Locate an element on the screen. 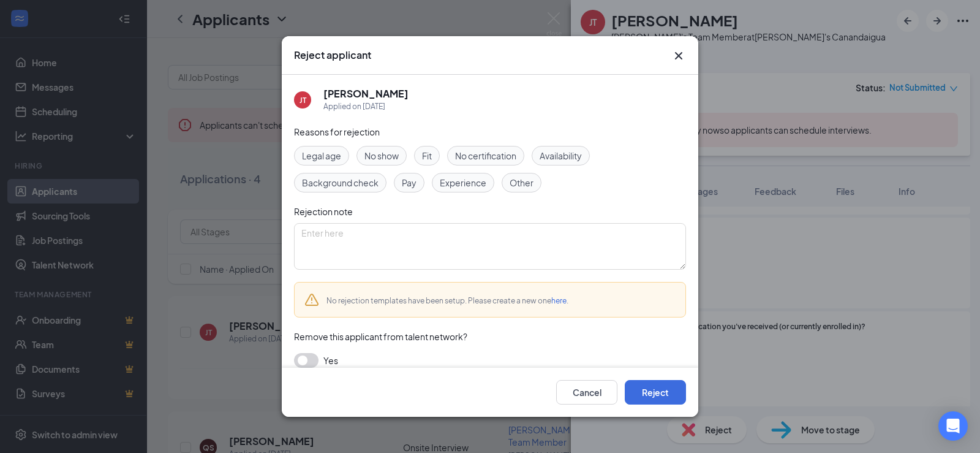 The image size is (980, 453). span: Reasons for rejection is located at coordinates (337, 132).